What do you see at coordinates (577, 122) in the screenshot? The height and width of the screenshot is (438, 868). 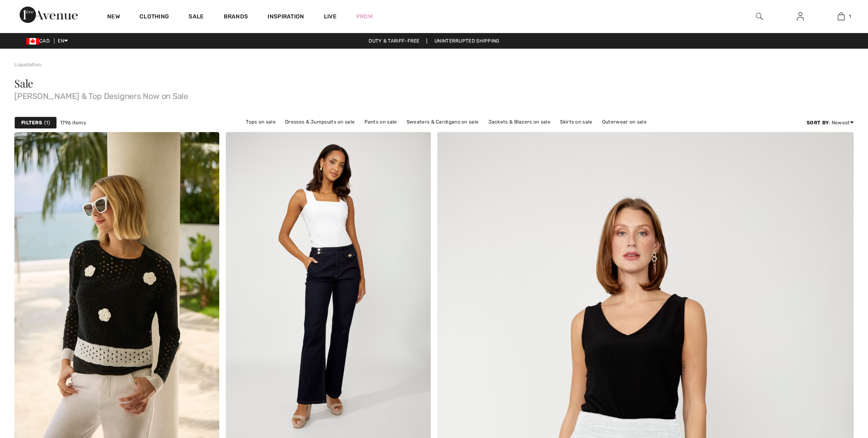 I see `a: Skirts on sale` at bounding box center [577, 122].